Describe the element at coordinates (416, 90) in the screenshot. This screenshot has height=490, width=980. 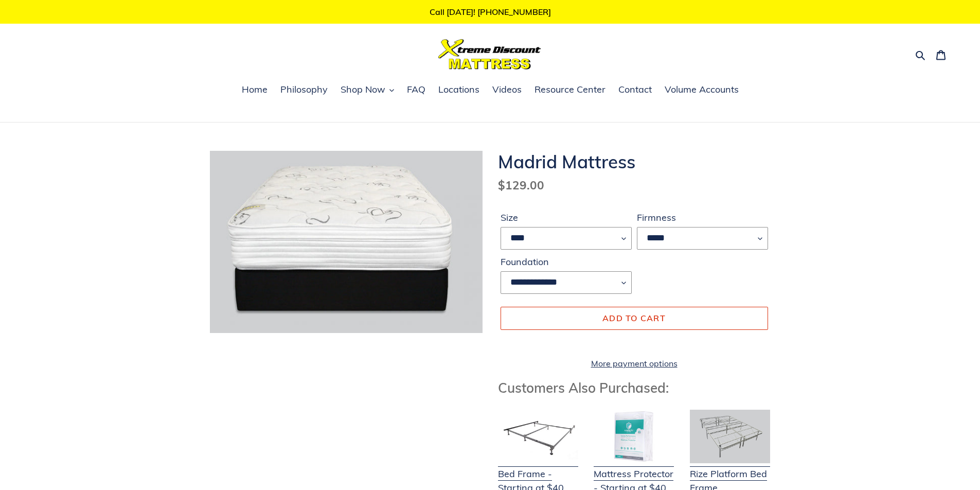
I see `a: FAQ` at that location.